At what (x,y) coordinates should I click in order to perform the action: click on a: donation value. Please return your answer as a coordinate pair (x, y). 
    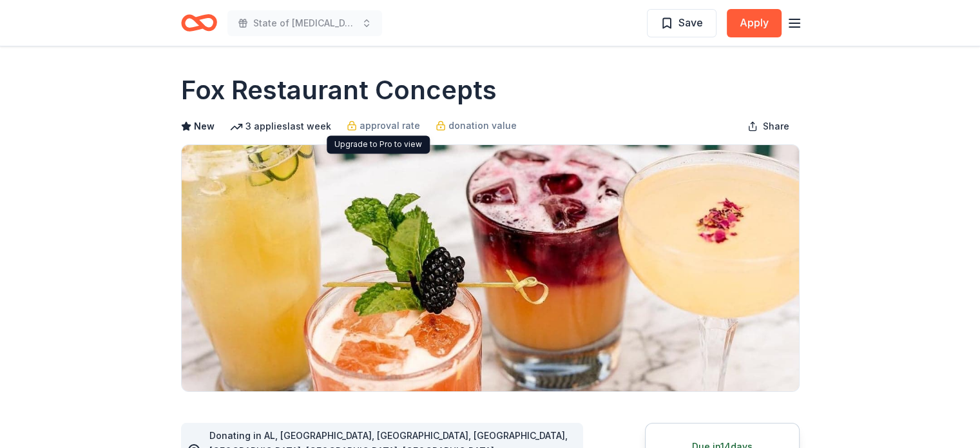
    Looking at the image, I should click on (476, 125).